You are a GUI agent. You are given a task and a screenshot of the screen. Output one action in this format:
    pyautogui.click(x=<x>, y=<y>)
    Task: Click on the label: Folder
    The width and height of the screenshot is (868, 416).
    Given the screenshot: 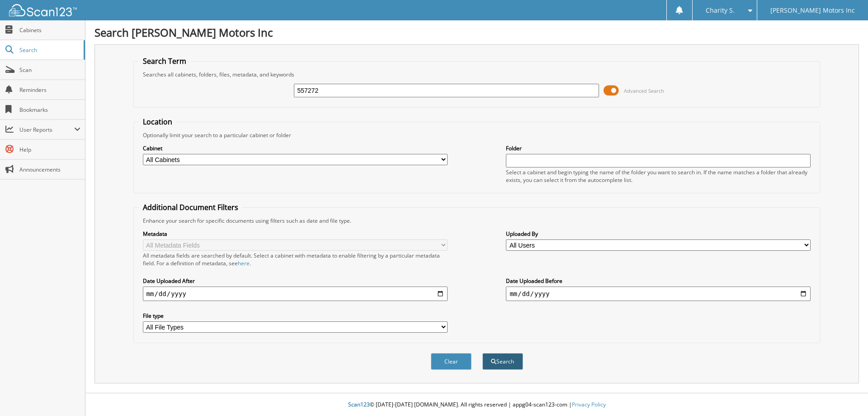 What is the action you would take?
    pyautogui.click(x=659, y=148)
    